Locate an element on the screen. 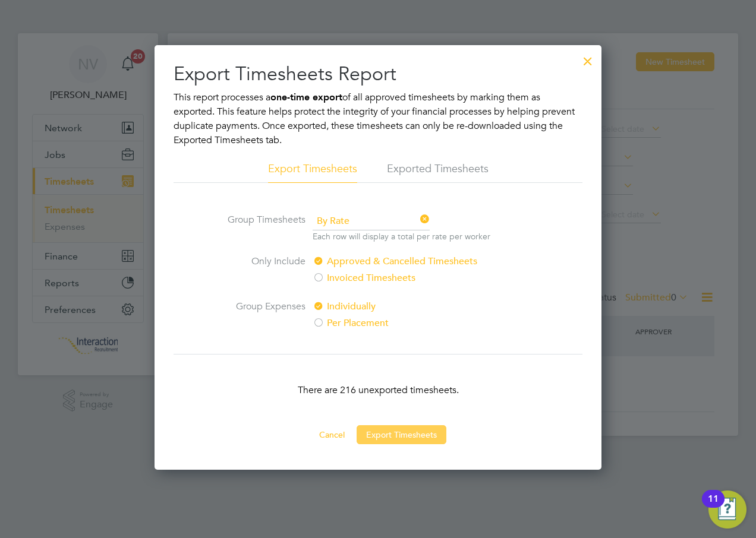 The image size is (756, 538). label: Approved & Cancelled Timesheets is located at coordinates (412, 262).